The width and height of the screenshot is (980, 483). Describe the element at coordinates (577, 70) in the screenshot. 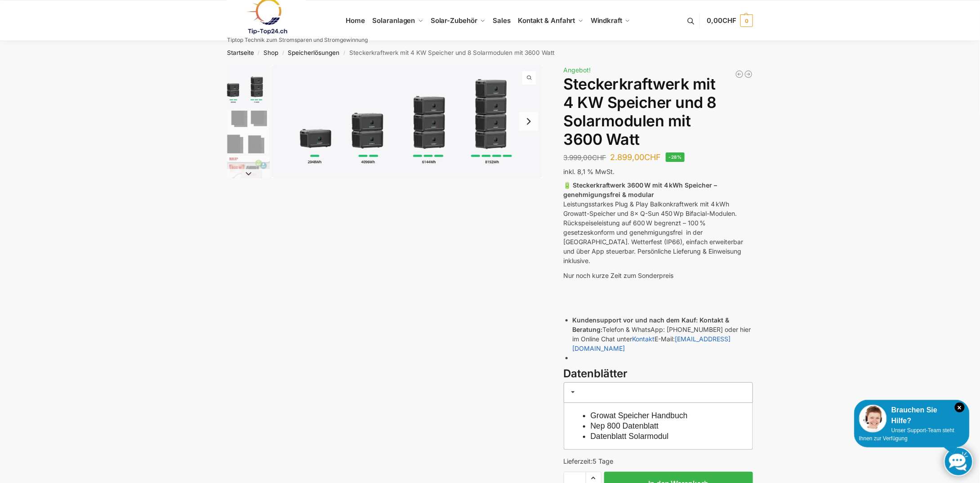

I see `span: Angebot!` at that location.